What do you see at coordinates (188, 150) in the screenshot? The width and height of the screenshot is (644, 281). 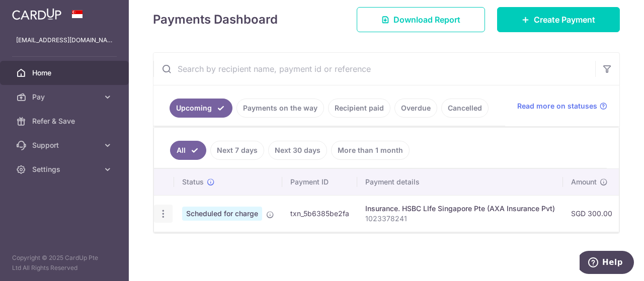 I see `a: All` at bounding box center [188, 150].